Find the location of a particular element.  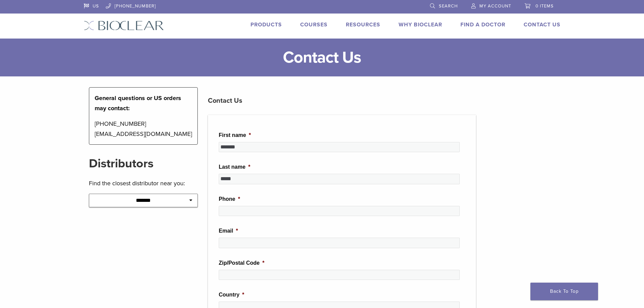

label: Last name is located at coordinates (234, 167).